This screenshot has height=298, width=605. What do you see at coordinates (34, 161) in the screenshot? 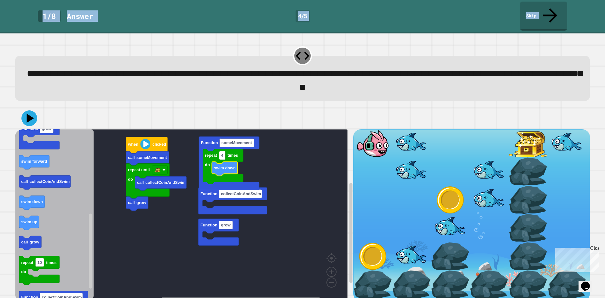
I see `text: swim forward` at bounding box center [34, 161].